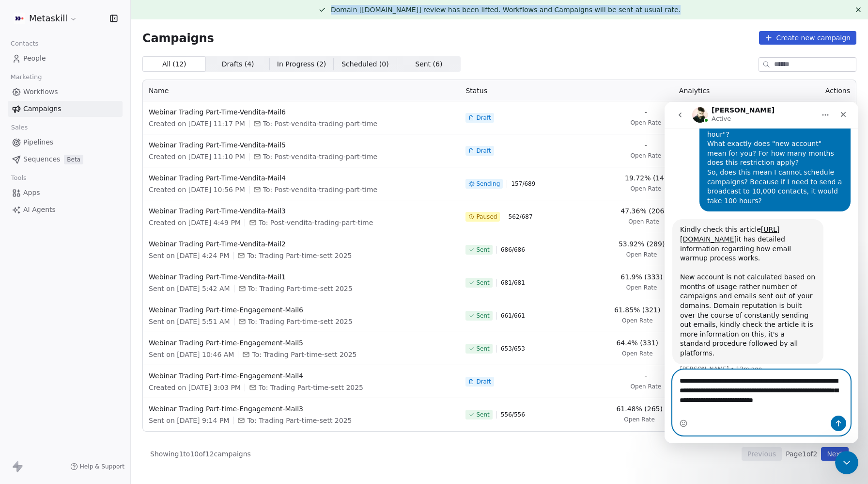 The width and height of the screenshot is (868, 484). What do you see at coordinates (35, 13) in the screenshot?
I see `img: Profile image for Siddarth` at bounding box center [35, 13].